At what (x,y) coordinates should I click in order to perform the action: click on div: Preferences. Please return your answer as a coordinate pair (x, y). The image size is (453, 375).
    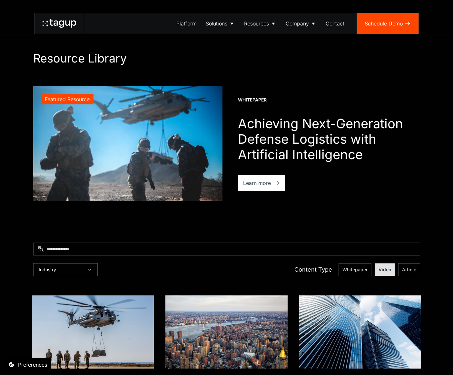
    Looking at the image, I should click on (33, 365).